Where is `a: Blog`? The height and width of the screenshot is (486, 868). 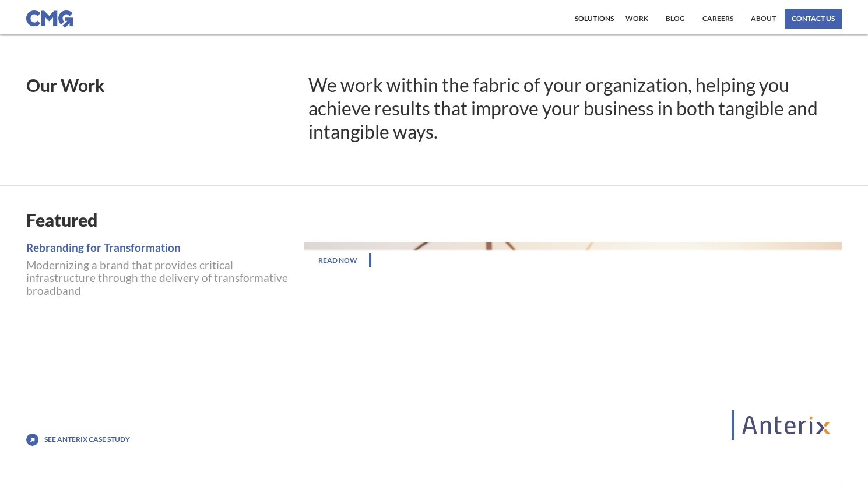 a: Blog is located at coordinates (675, 18).